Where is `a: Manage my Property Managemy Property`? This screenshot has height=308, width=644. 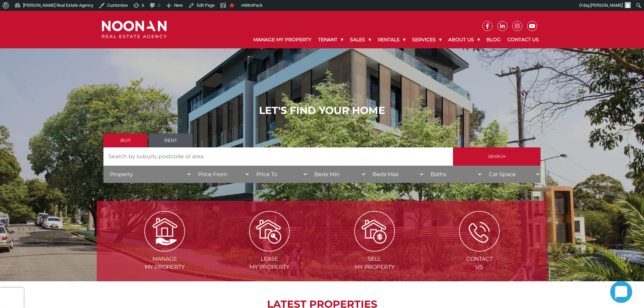 a: Manage my Property Managemy Property is located at coordinates (164, 249).